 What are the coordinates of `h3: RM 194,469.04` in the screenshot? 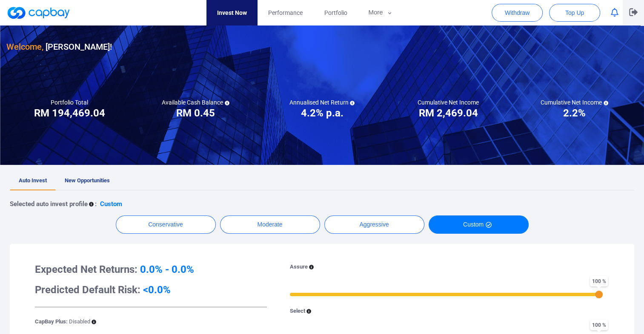 It's located at (69, 113).